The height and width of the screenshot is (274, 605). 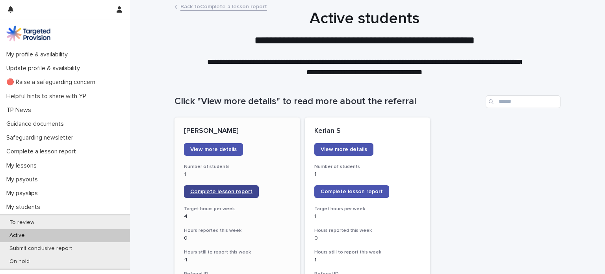 I want to click on input: Search, so click(x=523, y=102).